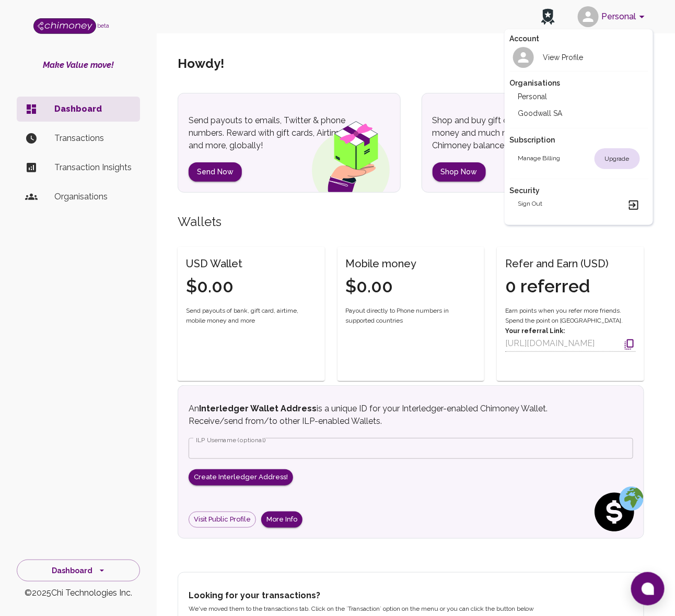 This screenshot has height=616, width=675. What do you see at coordinates (579, 190) in the screenshot?
I see `h2: Security` at bounding box center [579, 190].